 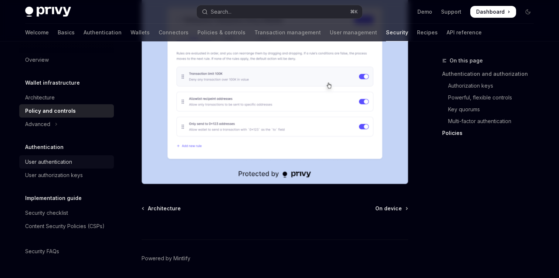 What do you see at coordinates (279, 12) in the screenshot?
I see `button: Open search` at bounding box center [279, 12].